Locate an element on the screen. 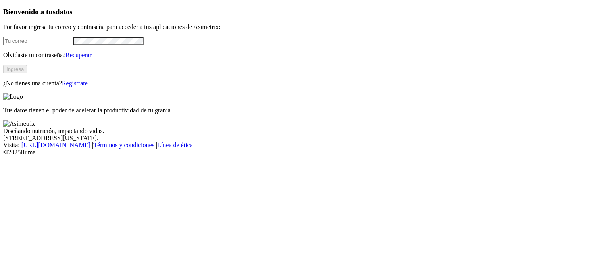  h3: Bienvenido a tus is located at coordinates (301, 12).